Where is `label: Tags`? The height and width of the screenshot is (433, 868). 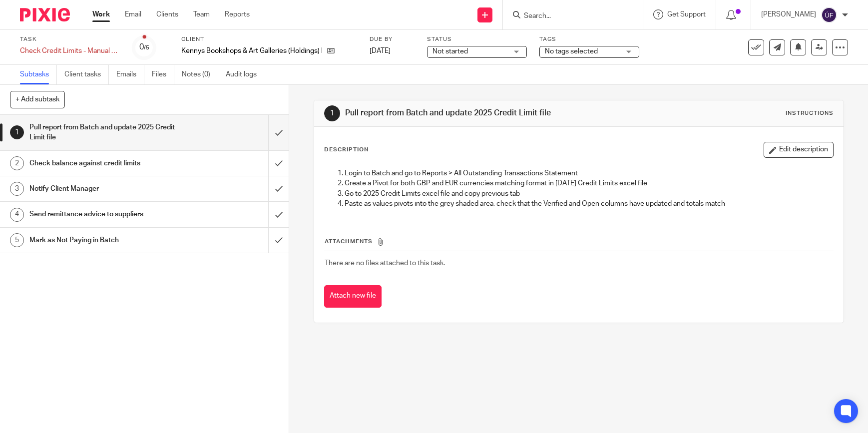 label: Tags is located at coordinates (589, 40).